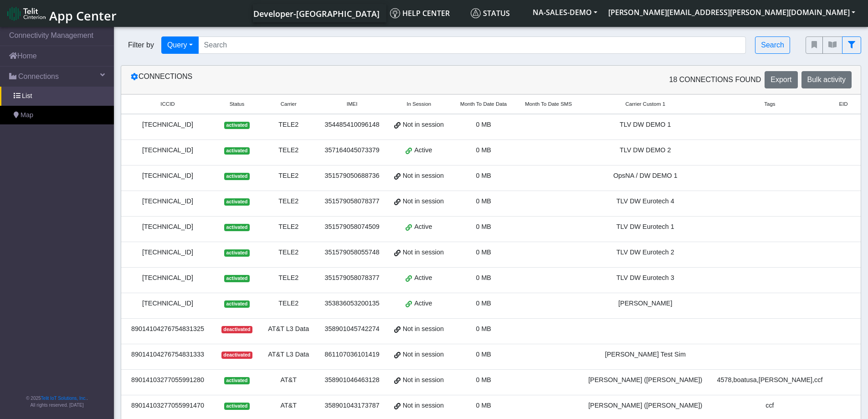 The width and height of the screenshot is (868, 419). I want to click on div: 358901046463128, so click(352, 380).